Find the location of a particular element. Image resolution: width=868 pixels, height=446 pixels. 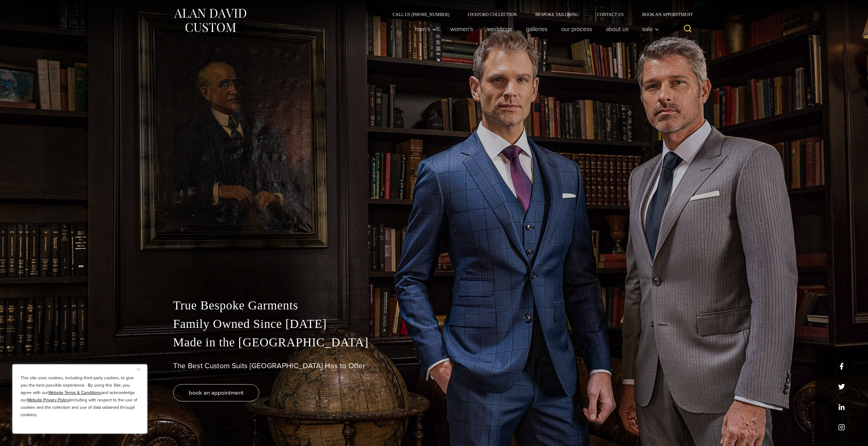

a: Contact Us is located at coordinates (611, 15).